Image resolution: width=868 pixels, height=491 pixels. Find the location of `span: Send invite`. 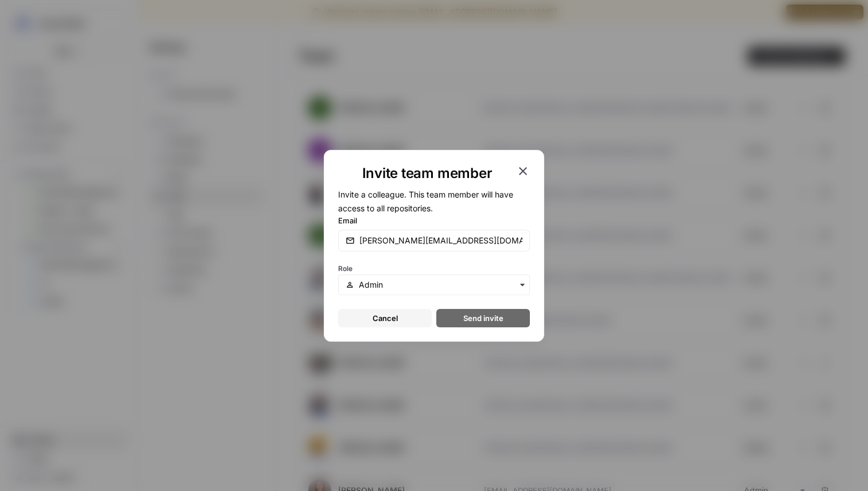

span: Send invite is located at coordinates (483, 318).